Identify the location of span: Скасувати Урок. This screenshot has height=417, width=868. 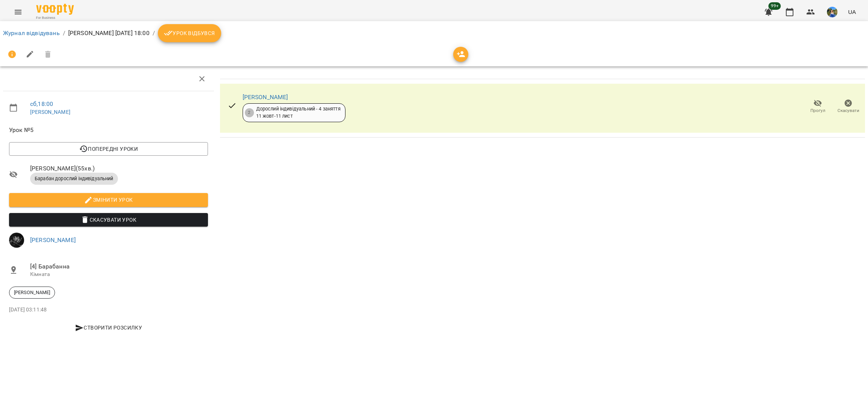
(109, 220).